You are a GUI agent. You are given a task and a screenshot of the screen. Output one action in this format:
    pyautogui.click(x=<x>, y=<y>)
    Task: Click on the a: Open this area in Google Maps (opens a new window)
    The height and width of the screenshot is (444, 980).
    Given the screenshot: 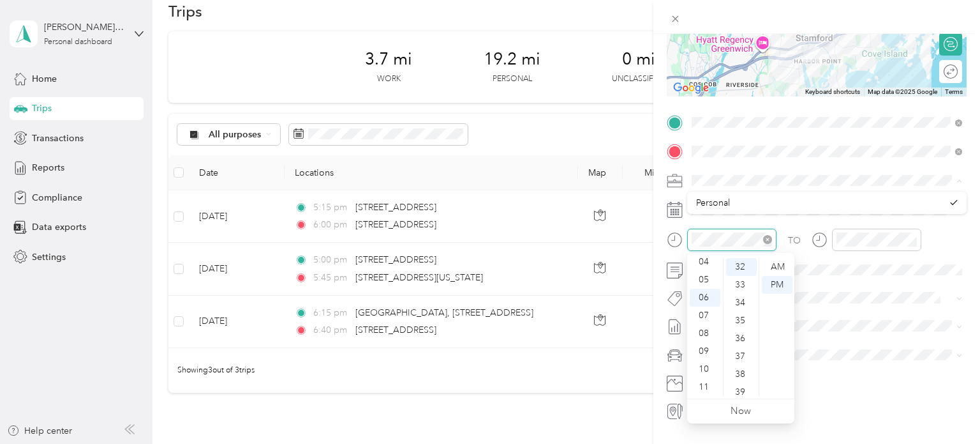 What is the action you would take?
    pyautogui.click(x=691, y=88)
    